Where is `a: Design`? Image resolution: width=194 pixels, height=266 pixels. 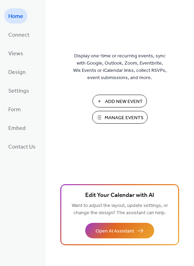 a: Design is located at coordinates (17, 72).